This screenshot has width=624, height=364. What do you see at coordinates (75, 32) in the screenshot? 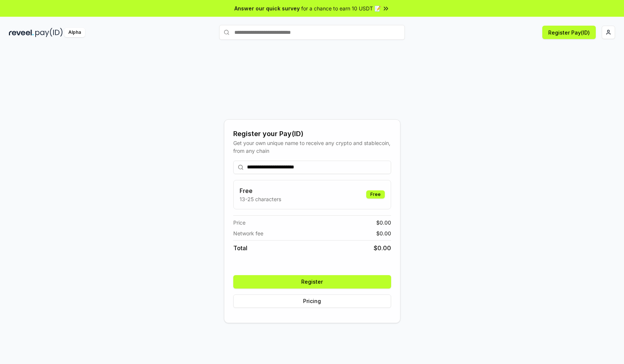
I see `div: Alpha` at bounding box center [75, 32].